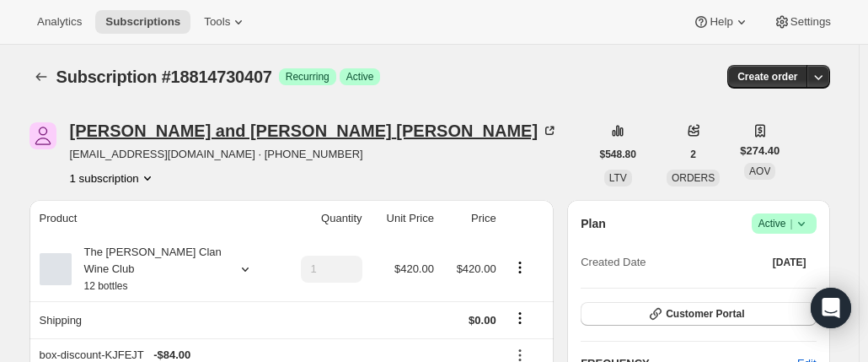 The height and width of the screenshot is (362, 868). Describe the element at coordinates (59, 22) in the screenshot. I see `span: Analytics` at that location.